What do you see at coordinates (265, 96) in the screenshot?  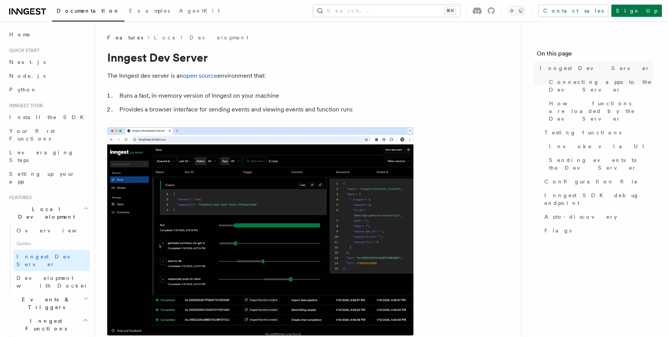 I see `li: Runs a fast, in-memory version of Inngest on your machine` at bounding box center [265, 96].